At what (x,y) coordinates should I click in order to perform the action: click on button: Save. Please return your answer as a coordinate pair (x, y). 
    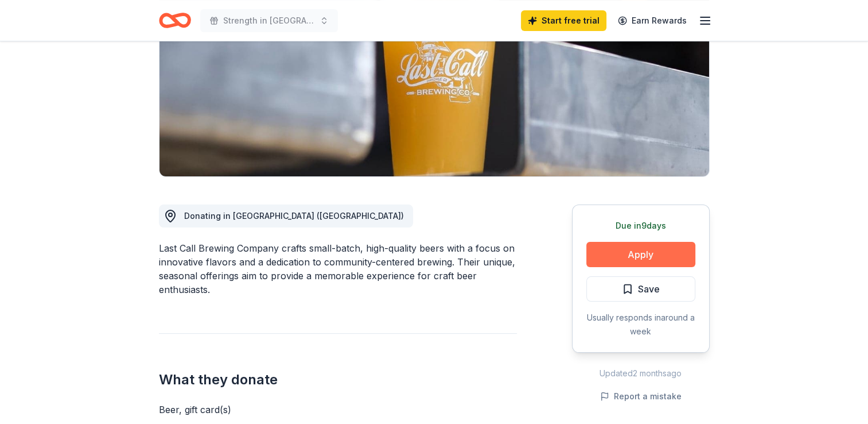
    Looking at the image, I should click on (641, 289).